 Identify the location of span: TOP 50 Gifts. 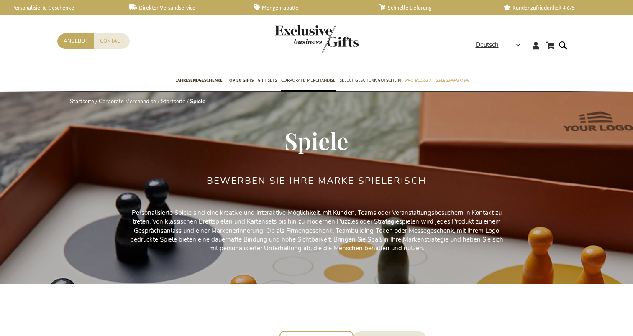
(240, 80).